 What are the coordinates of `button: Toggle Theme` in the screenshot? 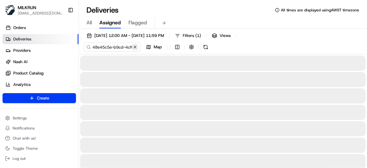 It's located at (39, 148).